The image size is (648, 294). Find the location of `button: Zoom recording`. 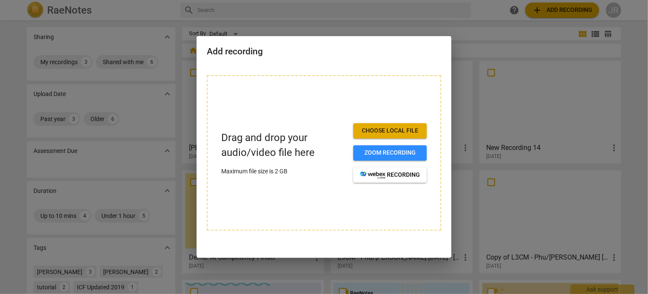

button: Zoom recording is located at coordinates (390, 153).